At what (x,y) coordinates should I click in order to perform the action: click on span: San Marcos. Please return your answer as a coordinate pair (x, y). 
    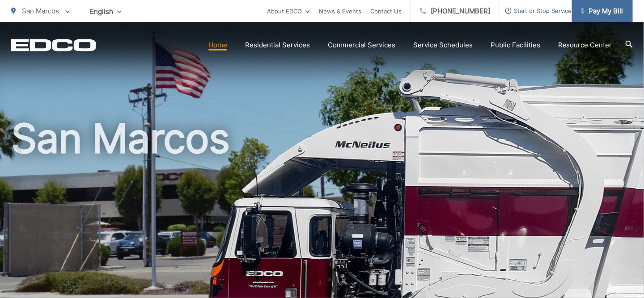
    Looking at the image, I should click on (40, 11).